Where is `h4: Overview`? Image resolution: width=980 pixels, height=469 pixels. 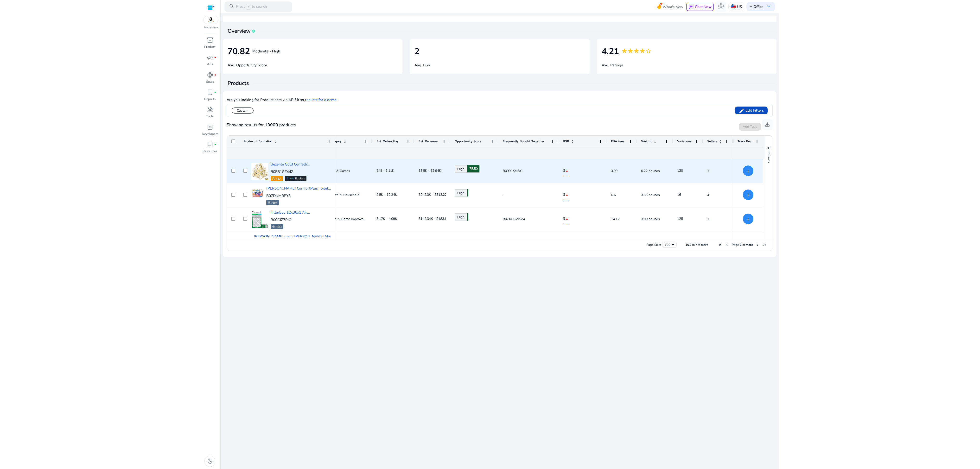 h4: Overview is located at coordinates (502, 31).